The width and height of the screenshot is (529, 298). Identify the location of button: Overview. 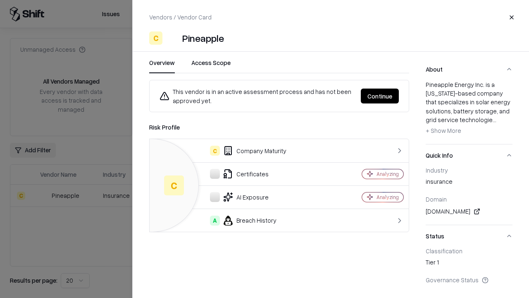
(162, 66).